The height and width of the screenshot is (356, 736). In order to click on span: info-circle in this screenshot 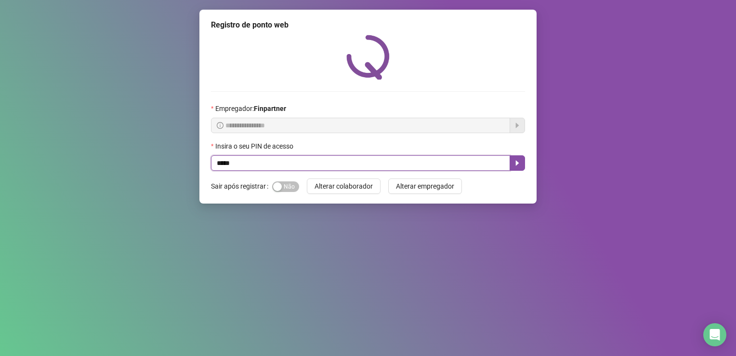, I will do `click(220, 125)`.